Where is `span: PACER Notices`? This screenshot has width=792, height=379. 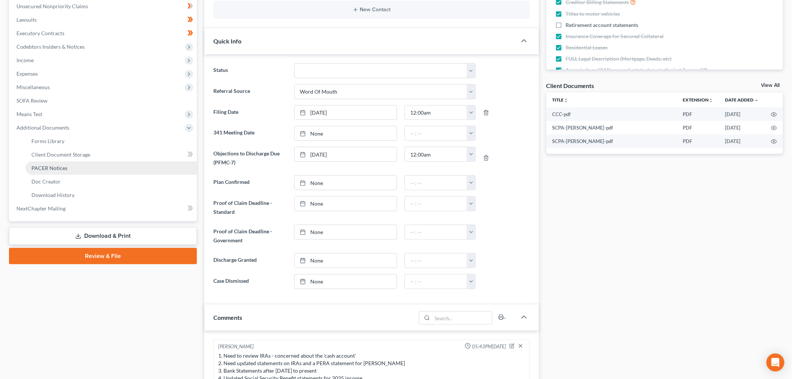
span: PACER Notices is located at coordinates (49, 168).